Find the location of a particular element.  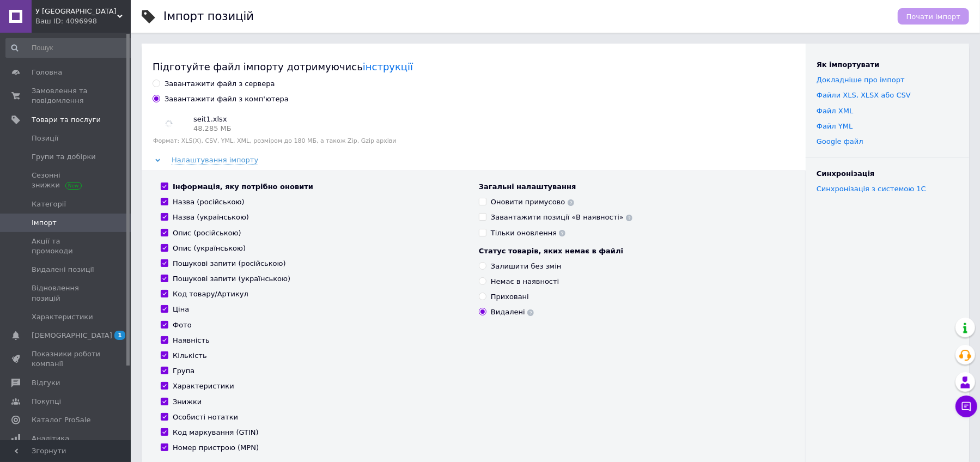

a: Google файл is located at coordinates (840, 141).